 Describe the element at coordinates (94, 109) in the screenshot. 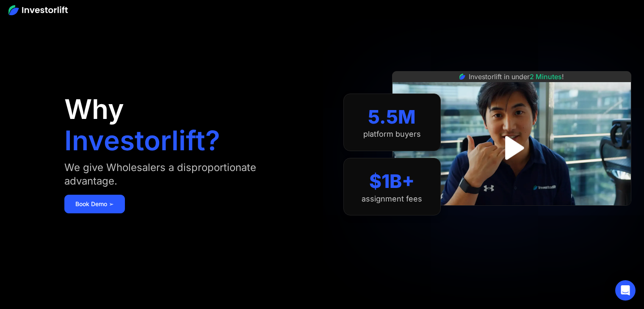

I see `h1: Why` at that location.